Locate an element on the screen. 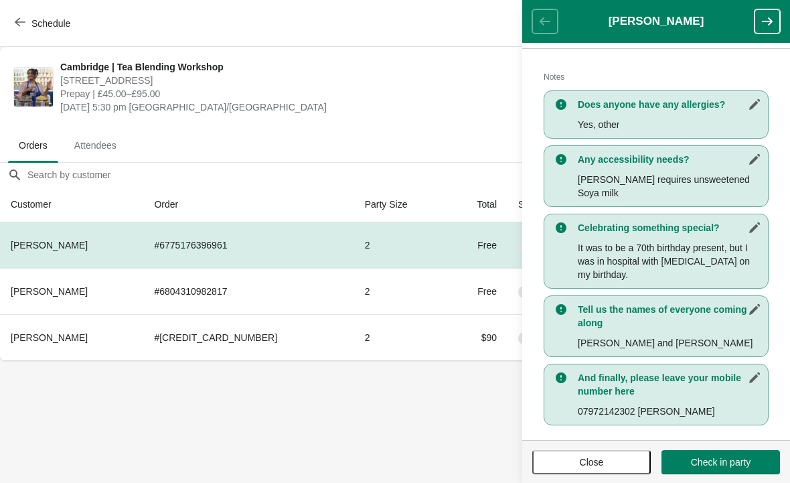 Image resolution: width=790 pixels, height=483 pixels. td: # 6775176396961 is located at coordinates (248, 245).